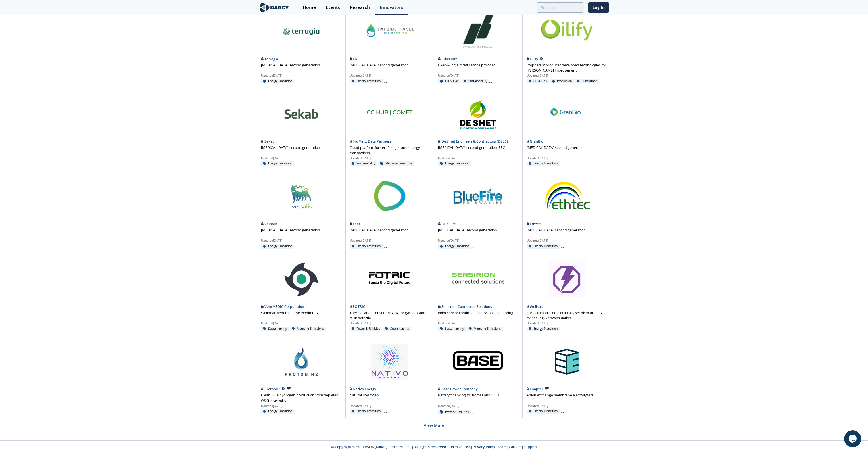  Describe the element at coordinates (290, 313) in the screenshot. I see `p: Wellhead vent methane monitoring` at that location.